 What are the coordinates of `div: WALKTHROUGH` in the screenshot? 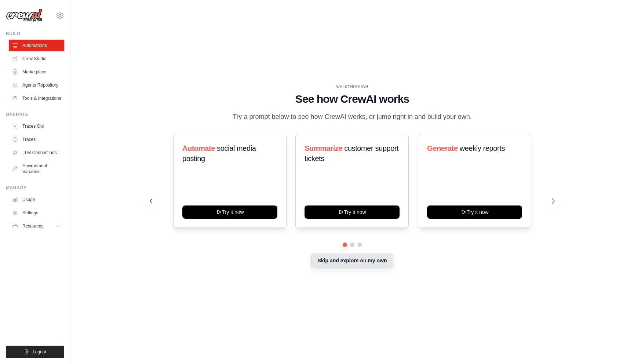 It's located at (353, 87).